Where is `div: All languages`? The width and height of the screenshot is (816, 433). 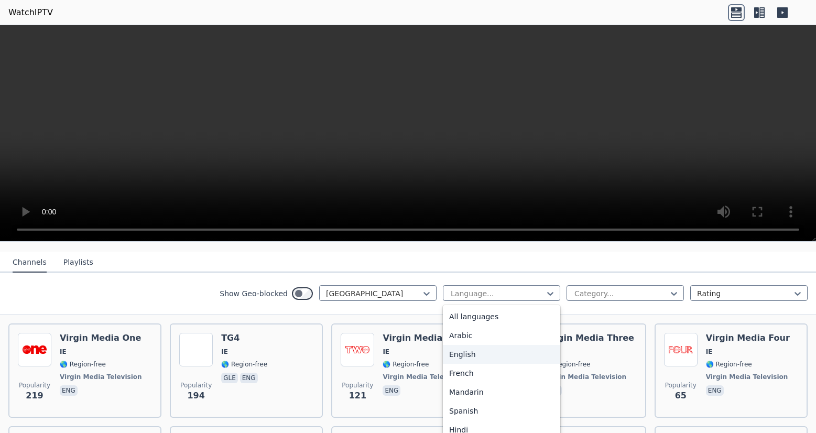 div: All languages is located at coordinates (502, 317).